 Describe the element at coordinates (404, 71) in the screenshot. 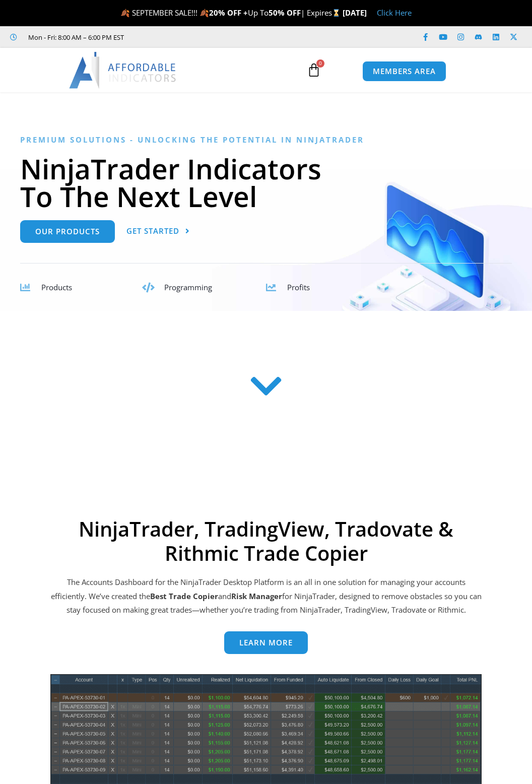

I see `span: MEMBERS AREA` at that location.